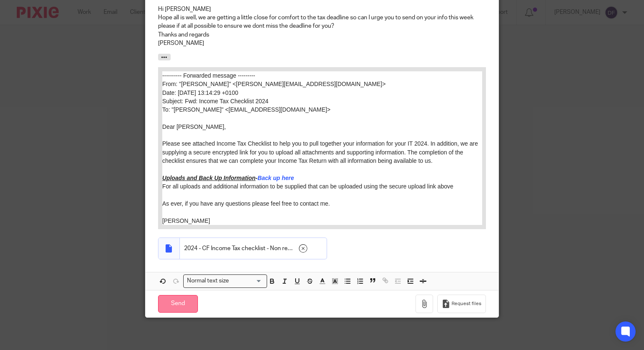  I want to click on p: Hope all is well, we are getting a little close for comfort to the tax deadline so can I urge you..., so click(322, 22).